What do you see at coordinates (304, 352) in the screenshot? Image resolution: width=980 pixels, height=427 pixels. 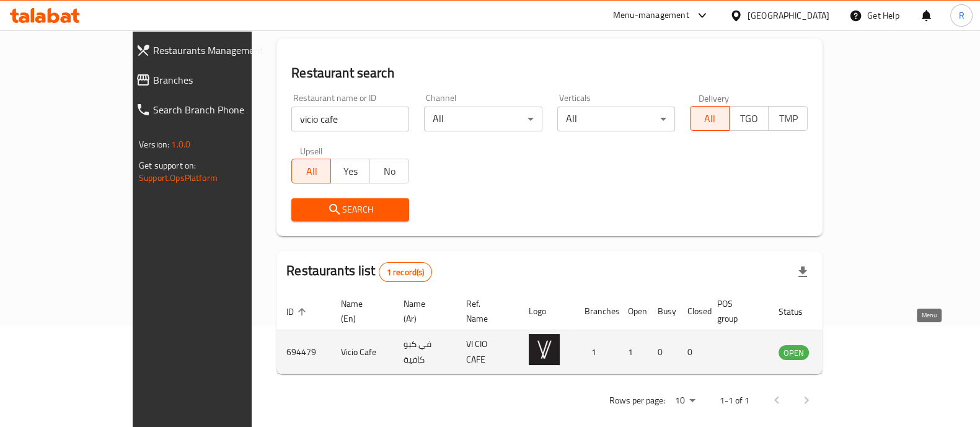 I see `td: 694479` at bounding box center [304, 352].